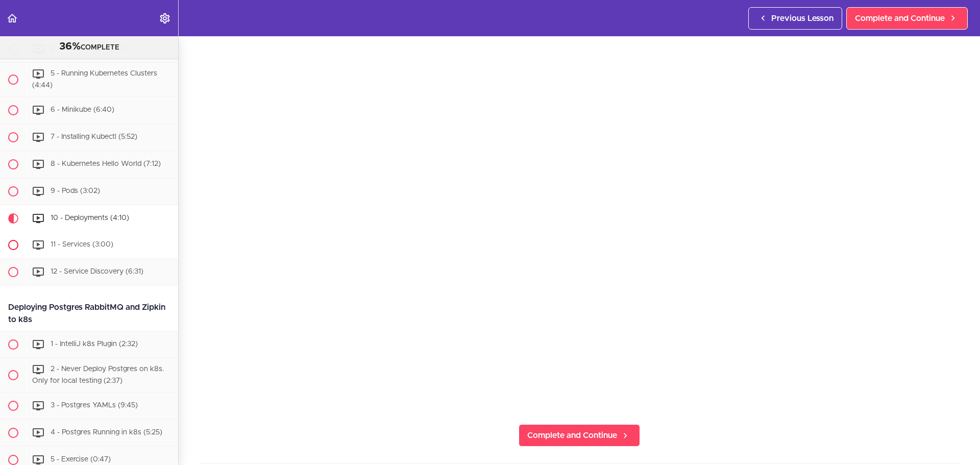 The image size is (980, 465). What do you see at coordinates (98, 375) in the screenshot?
I see `span: 2 - Never Deploy Postgres on k8s. Only for local testing (2:37)` at bounding box center [98, 375].